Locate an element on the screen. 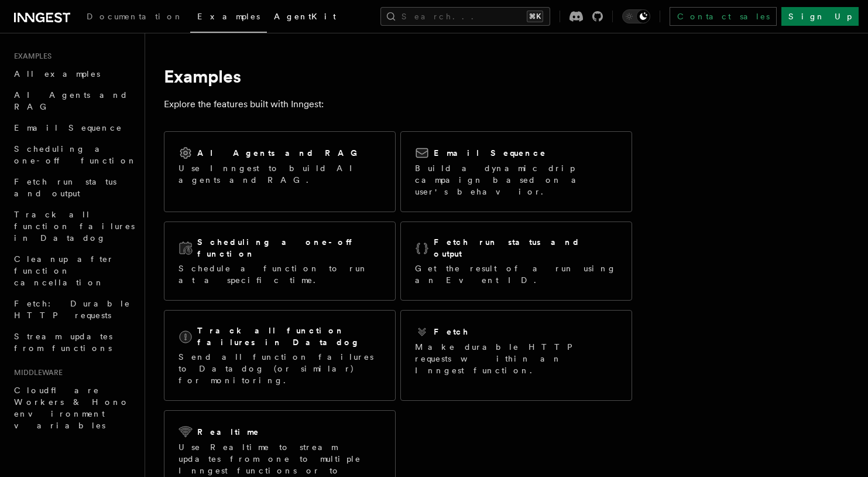  a: Fetch run status and outputGet the result of a run using an Event ID. is located at coordinates (516, 261).